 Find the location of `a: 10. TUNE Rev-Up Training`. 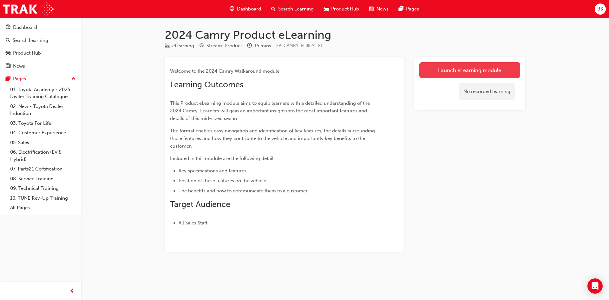

a: 10. TUNE Rev-Up Training is located at coordinates (43, 198).